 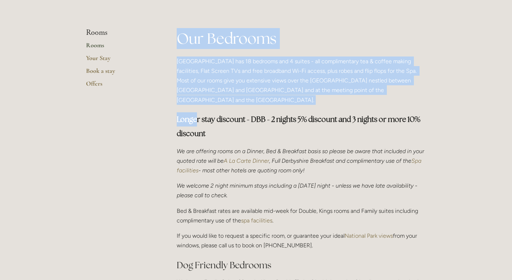 I want to click on h2: Dog Friendly Bedrooms, so click(x=301, y=265).